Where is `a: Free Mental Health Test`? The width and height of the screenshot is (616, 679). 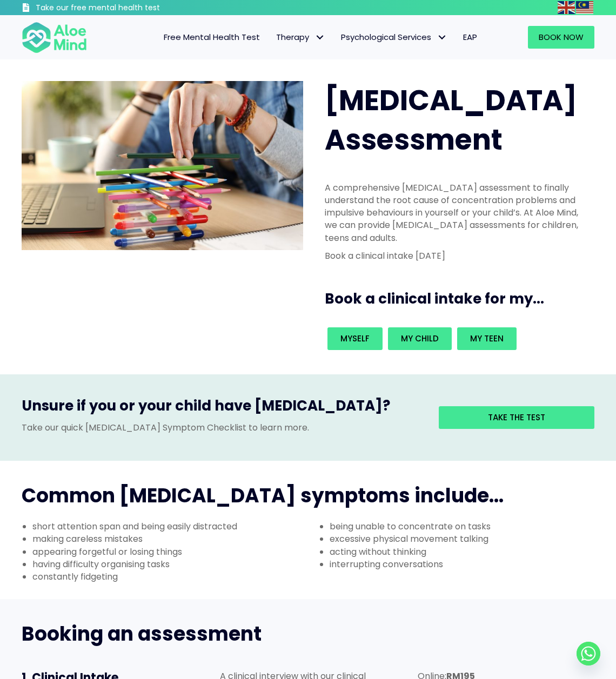 a: Free Mental Health Test is located at coordinates (212, 37).